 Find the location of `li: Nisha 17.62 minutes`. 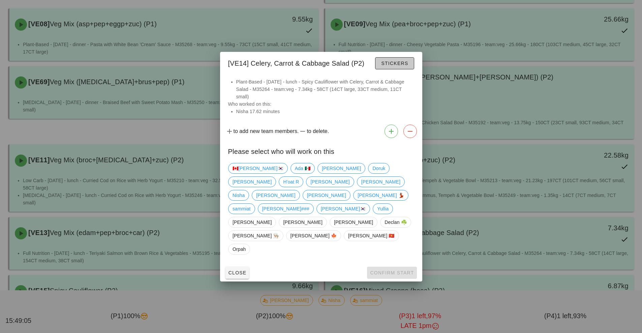

li: Nisha 17.62 minutes is located at coordinates (325, 112).